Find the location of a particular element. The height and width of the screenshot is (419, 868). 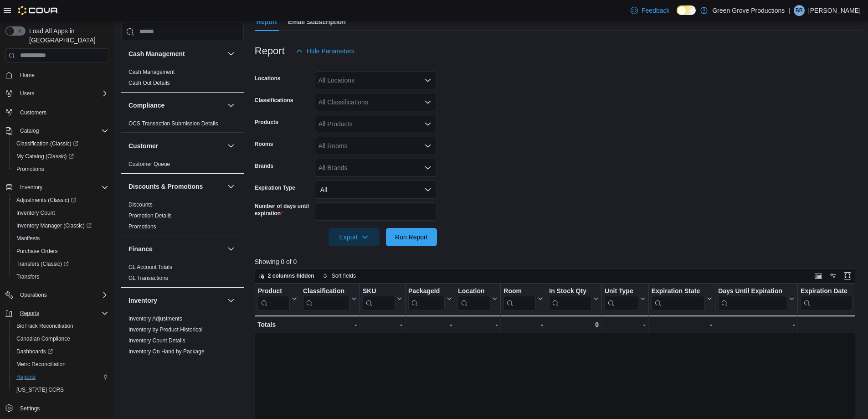

span: Home is located at coordinates (62, 75).